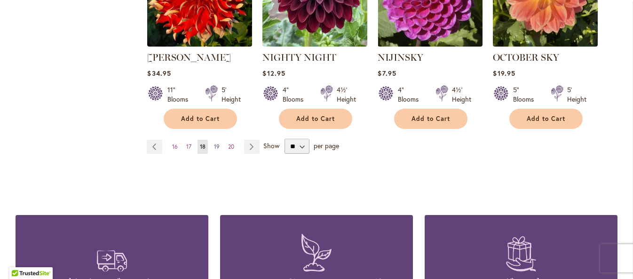 Image resolution: width=633 pixels, height=279 pixels. I want to click on span: $12.95, so click(274, 73).